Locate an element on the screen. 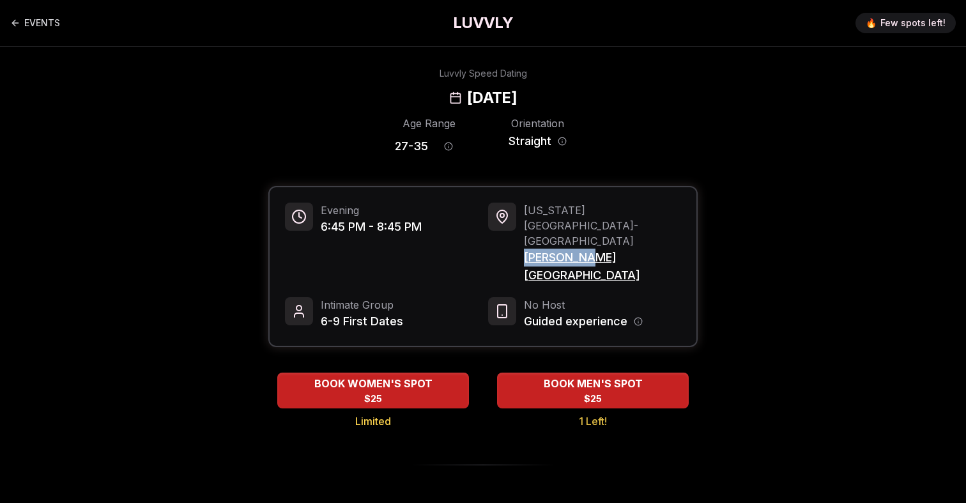 The height and width of the screenshot is (503, 966). span: BOOK WOMEN'S SPOT is located at coordinates (373, 383).